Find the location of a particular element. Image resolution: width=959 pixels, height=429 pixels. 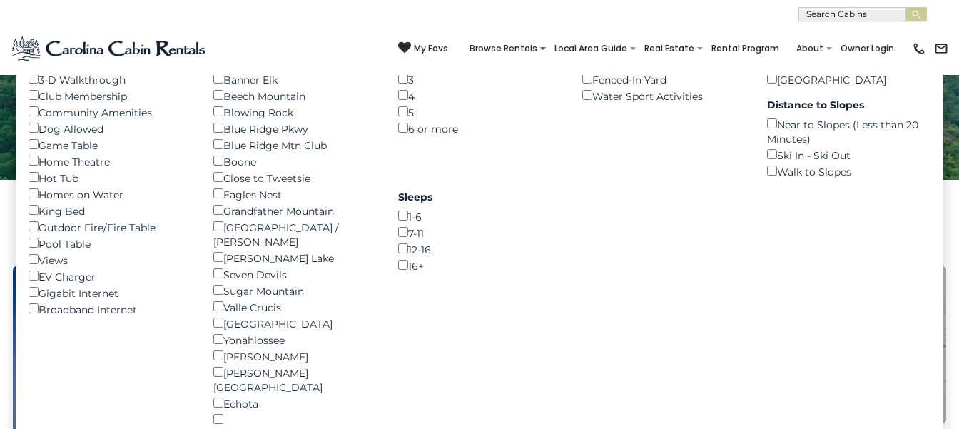

a: Rental Program is located at coordinates (745, 48).